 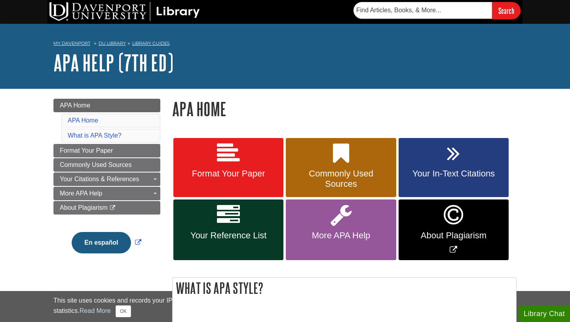 I want to click on a: Read More, so click(x=95, y=310).